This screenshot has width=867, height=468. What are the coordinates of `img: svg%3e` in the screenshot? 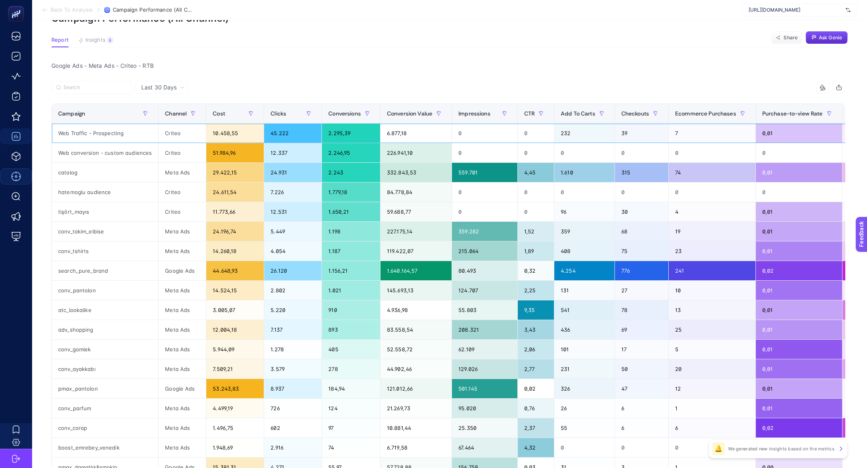 It's located at (848, 10).